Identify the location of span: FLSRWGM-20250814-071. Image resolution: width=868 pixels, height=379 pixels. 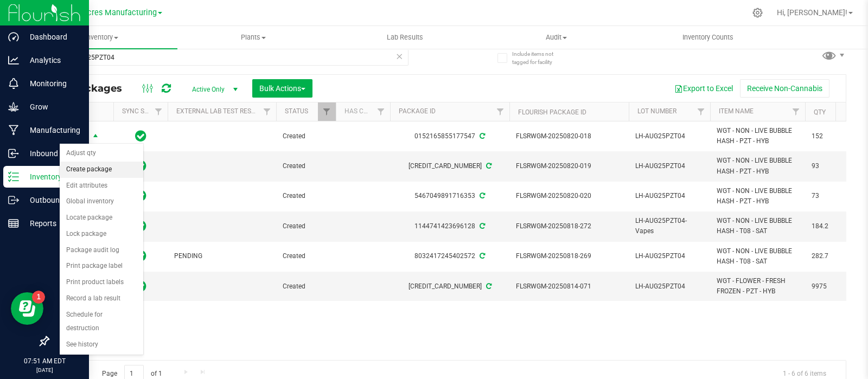
(569, 286).